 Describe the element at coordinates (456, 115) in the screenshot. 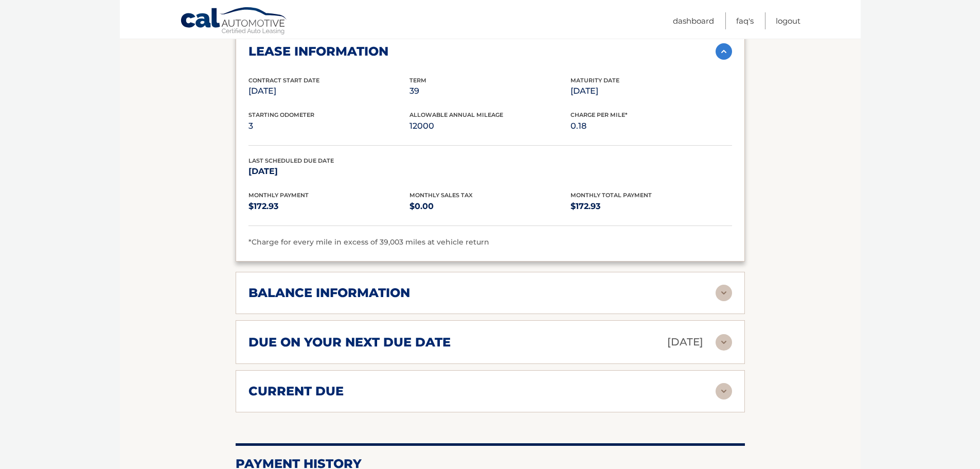

I see `span: Allowable Annual Mileage` at that location.